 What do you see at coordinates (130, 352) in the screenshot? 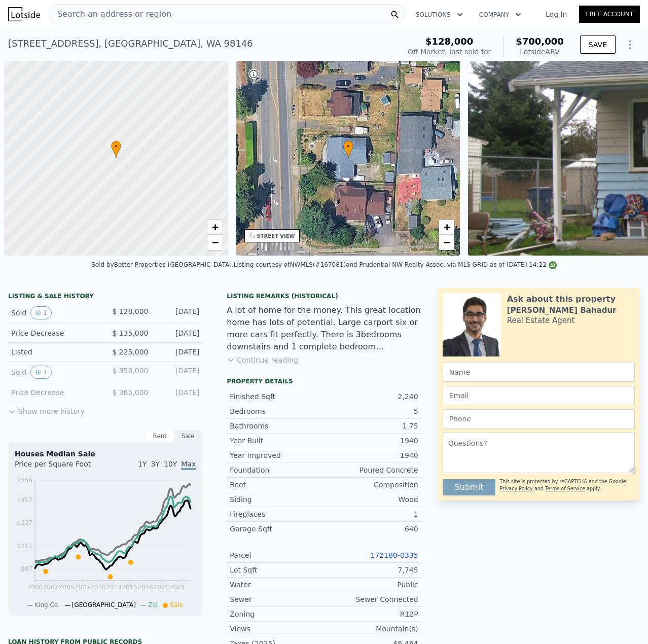
I see `span: $ 225,000` at bounding box center [130, 352].